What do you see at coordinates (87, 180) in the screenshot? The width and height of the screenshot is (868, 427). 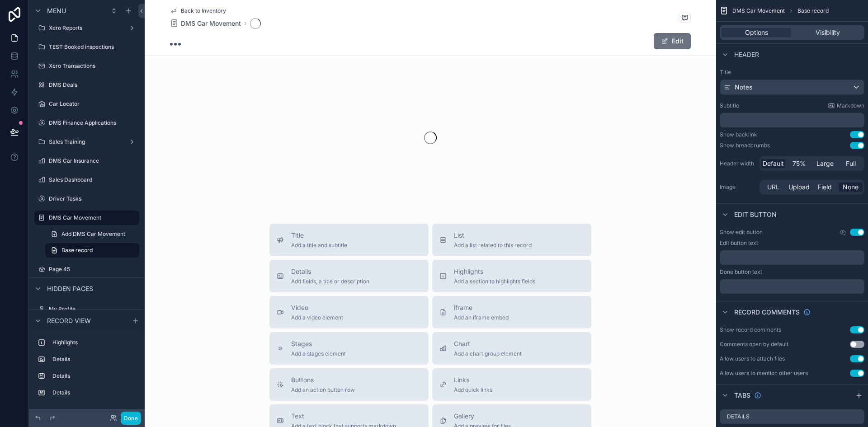 I see `a: Sales Dashboard` at bounding box center [87, 180].